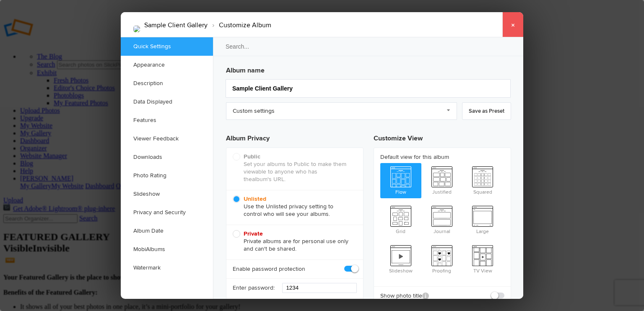  I want to click on a: Quick Settings, so click(167, 47).